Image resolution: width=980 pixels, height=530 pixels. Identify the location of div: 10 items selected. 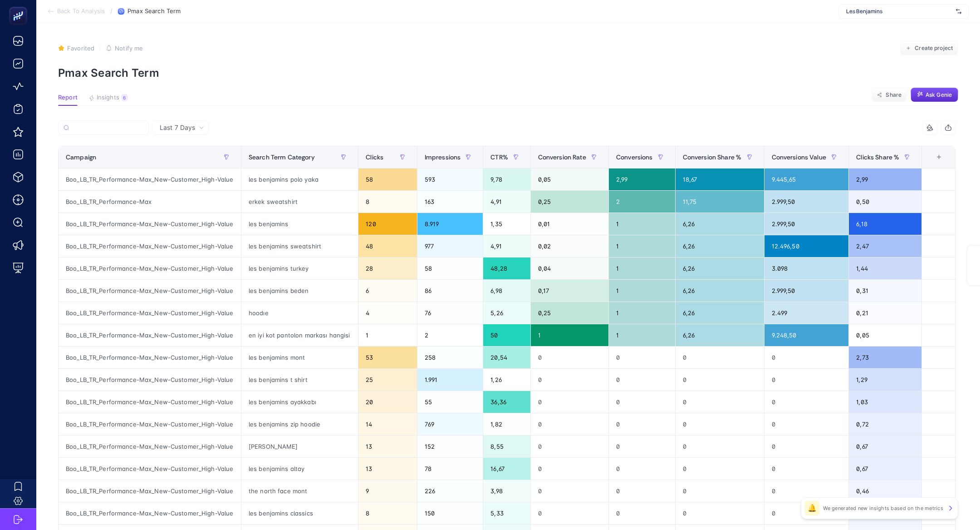
(933, 163).